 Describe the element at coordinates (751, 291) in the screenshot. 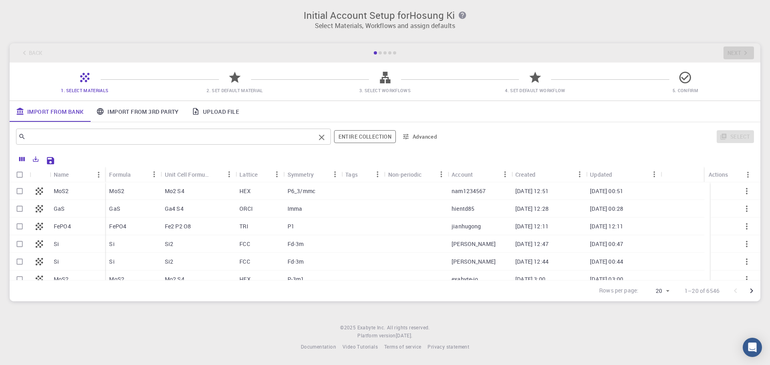

I see `button: Go to next page` at that location.